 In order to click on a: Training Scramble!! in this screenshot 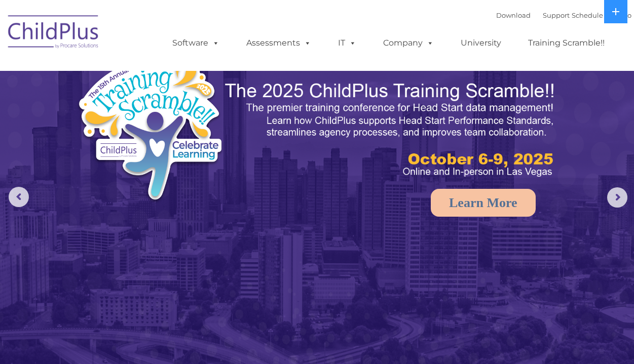, I will do `click(566, 43)`.